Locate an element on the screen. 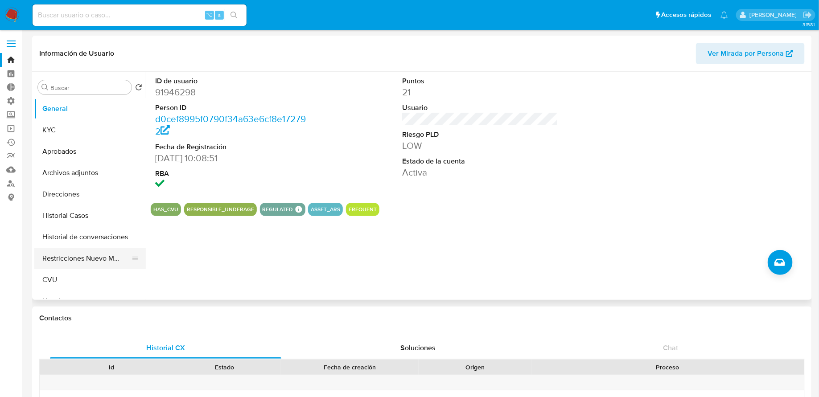 The height and width of the screenshot is (397, 819). button: Aprobados is located at coordinates (90, 152).